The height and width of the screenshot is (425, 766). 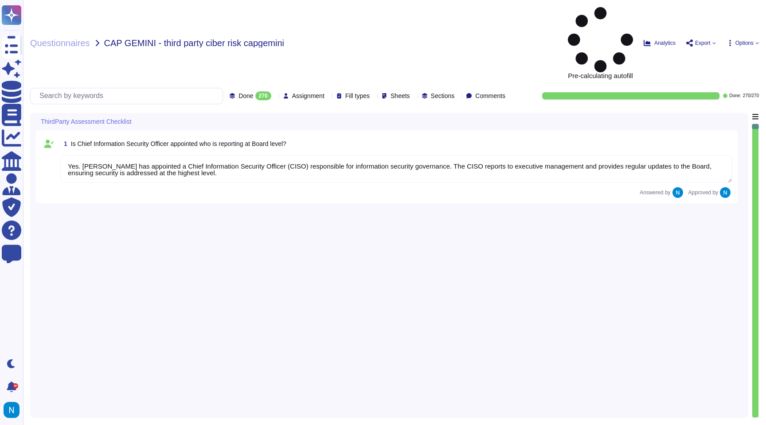 What do you see at coordinates (490, 96) in the screenshot?
I see `span: Comments` at bounding box center [490, 96].